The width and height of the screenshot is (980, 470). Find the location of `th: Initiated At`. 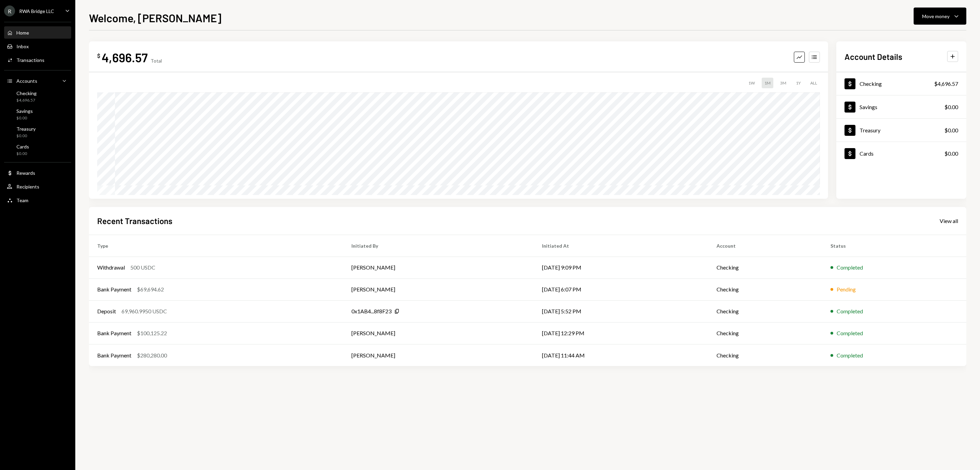

th: Initiated At is located at coordinates (621, 245).